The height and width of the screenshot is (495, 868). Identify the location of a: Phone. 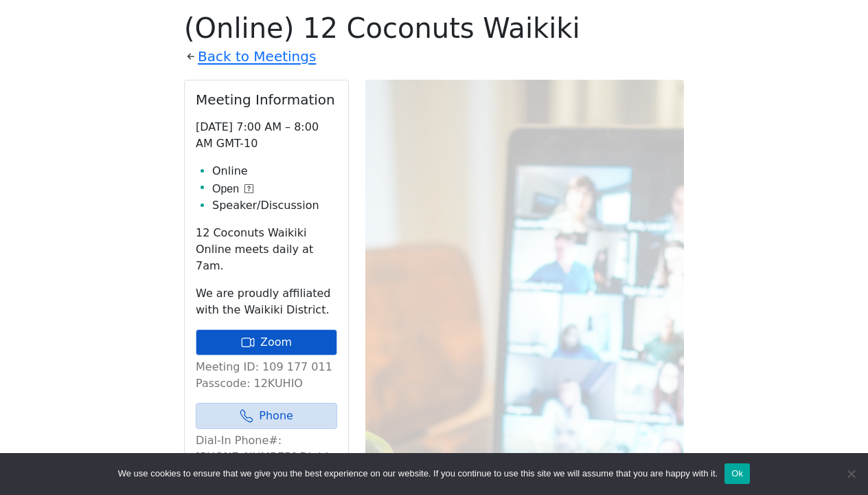
(267, 416).